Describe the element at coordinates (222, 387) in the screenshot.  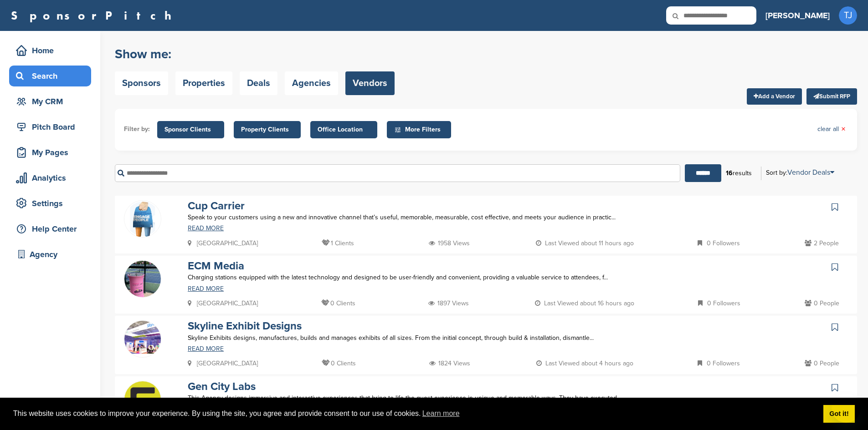
I see `a: Gen City Labs` at that location.